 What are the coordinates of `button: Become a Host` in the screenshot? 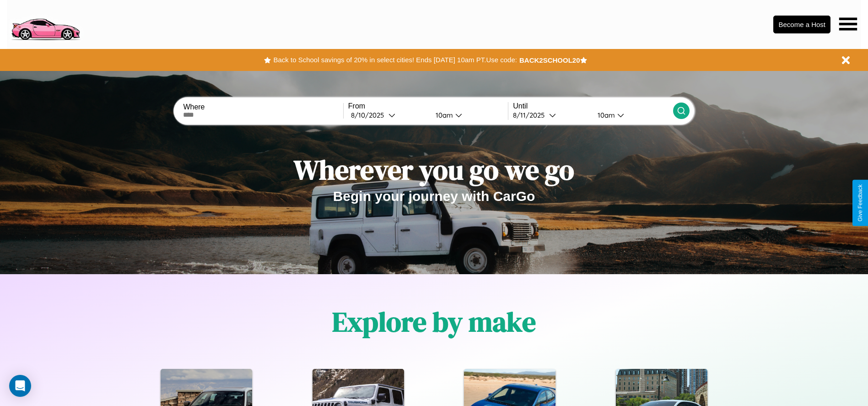 It's located at (801, 24).